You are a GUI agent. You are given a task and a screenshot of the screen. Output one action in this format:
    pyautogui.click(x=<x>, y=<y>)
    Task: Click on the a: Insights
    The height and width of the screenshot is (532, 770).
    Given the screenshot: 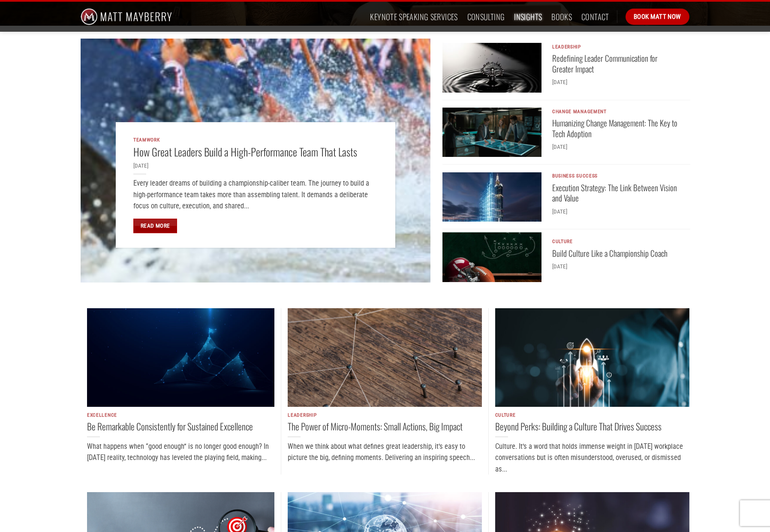 What is the action you would take?
    pyautogui.click(x=527, y=17)
    